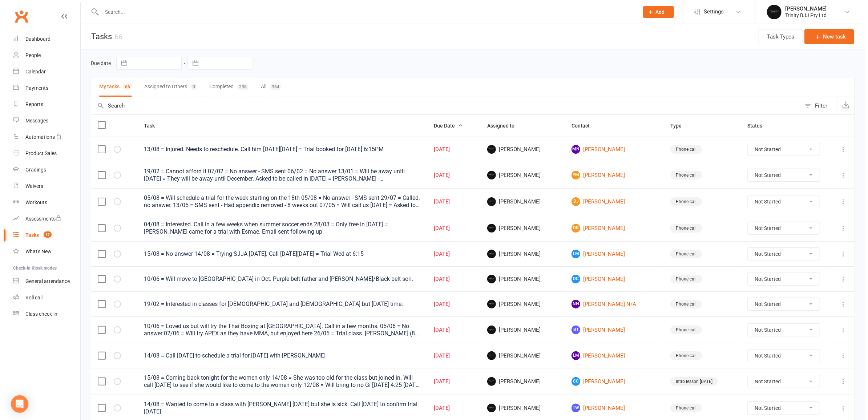 The height and width of the screenshot is (420, 868). Describe the element at coordinates (818, 106) in the screenshot. I see `div: Filter` at that location.